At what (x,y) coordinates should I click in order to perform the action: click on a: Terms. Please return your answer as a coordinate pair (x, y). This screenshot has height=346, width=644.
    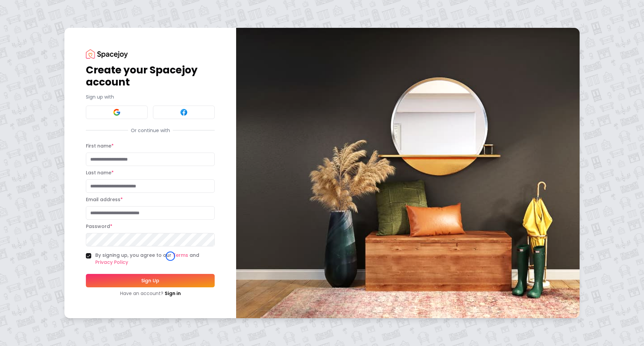
    Looking at the image, I should click on (180, 255).